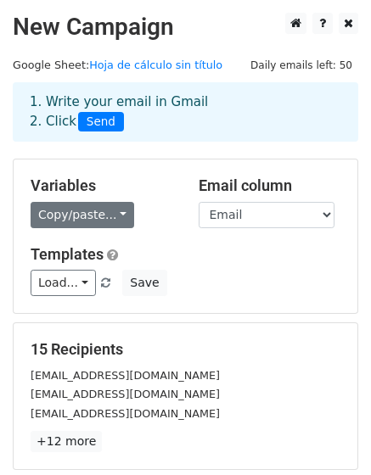 The width and height of the screenshot is (371, 475). I want to click on div: Widget de chat, so click(328, 434).